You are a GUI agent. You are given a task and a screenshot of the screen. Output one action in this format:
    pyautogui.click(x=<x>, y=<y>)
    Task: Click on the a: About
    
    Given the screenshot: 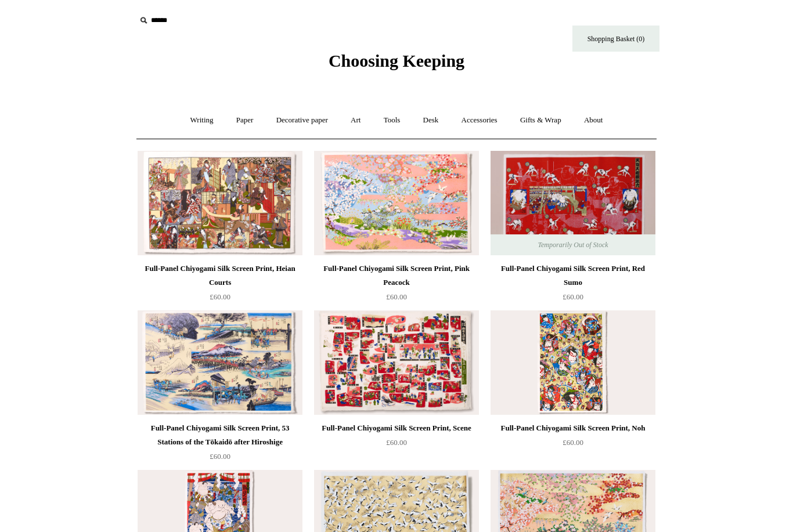 What is the action you would take?
    pyautogui.click(x=593, y=120)
    